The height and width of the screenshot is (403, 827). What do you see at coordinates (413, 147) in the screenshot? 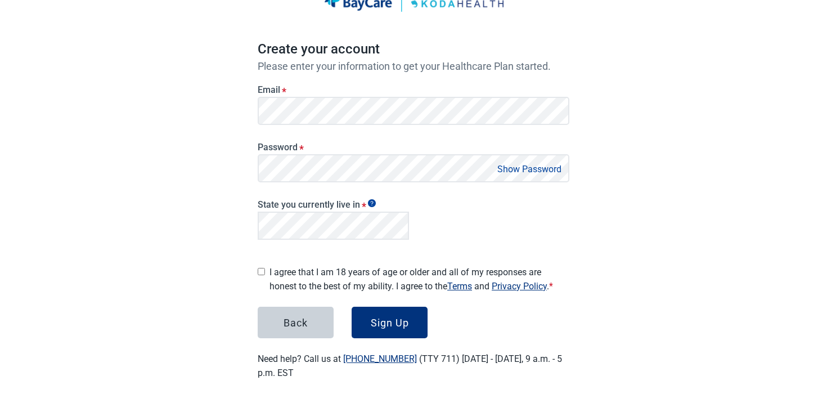
I see `label: Password` at bounding box center [413, 147].